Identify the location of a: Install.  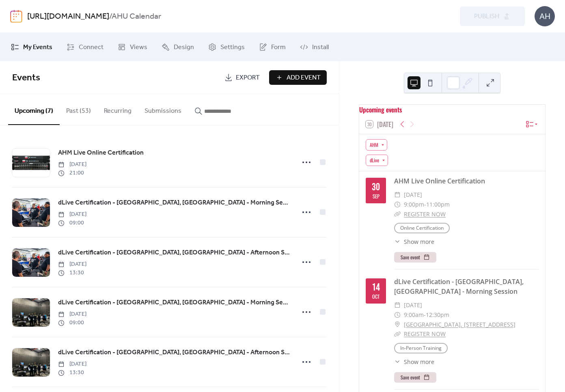
(314, 47).